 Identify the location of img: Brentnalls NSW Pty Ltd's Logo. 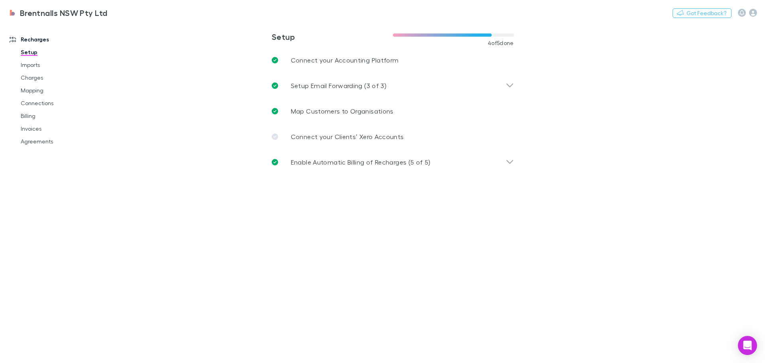
(12, 13).